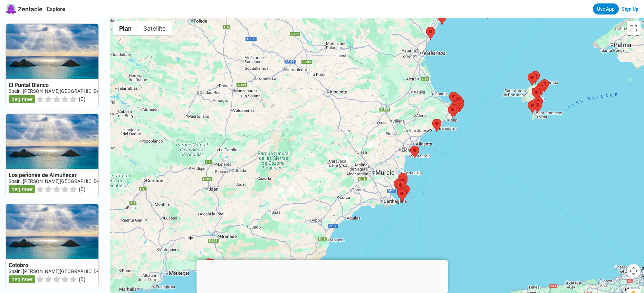 The width and height of the screenshot is (644, 293). Describe the element at coordinates (606, 9) in the screenshot. I see `a: Use App` at that location.